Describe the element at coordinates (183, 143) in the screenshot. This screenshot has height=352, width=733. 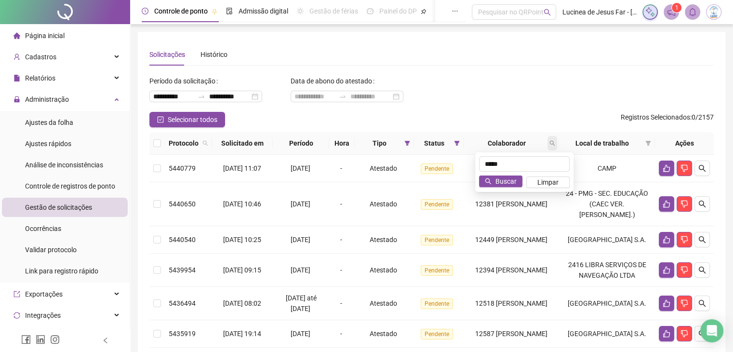
I see `span: Protocolo` at that location.